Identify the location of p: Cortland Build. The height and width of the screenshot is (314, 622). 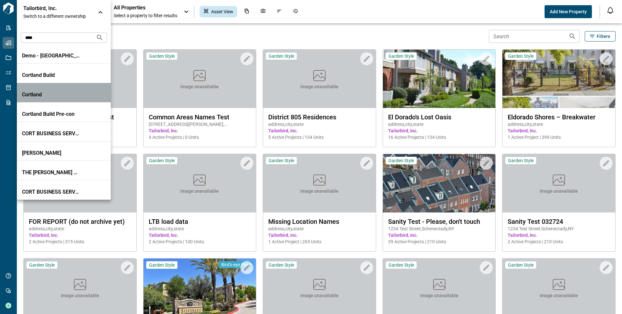
(51, 75).